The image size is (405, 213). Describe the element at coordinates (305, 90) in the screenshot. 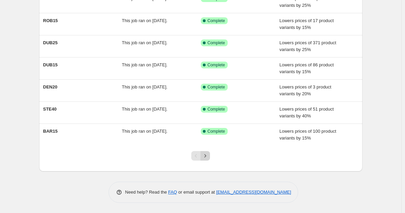

I see `span: Lowers prices of 3 product variants by 20%` at that location.